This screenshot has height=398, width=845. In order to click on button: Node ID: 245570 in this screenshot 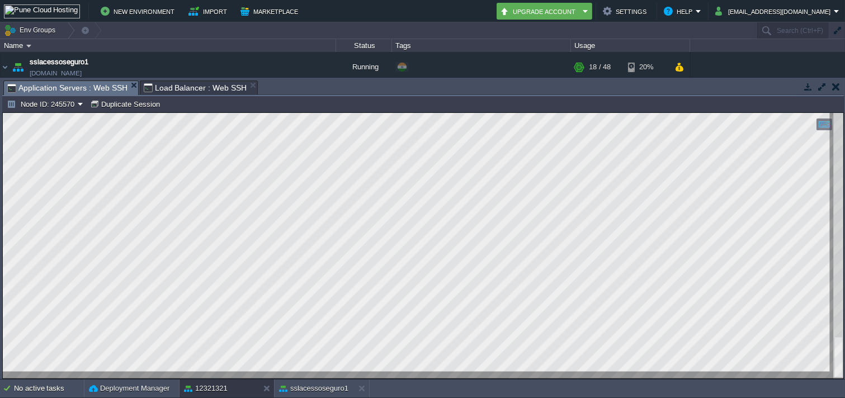, I will do `click(42, 104)`.